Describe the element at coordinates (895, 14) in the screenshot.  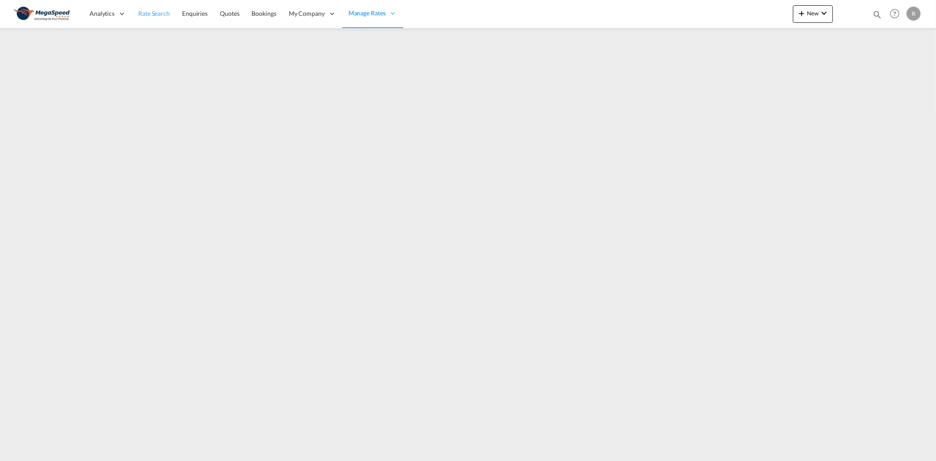
I see `span: Help` at that location.